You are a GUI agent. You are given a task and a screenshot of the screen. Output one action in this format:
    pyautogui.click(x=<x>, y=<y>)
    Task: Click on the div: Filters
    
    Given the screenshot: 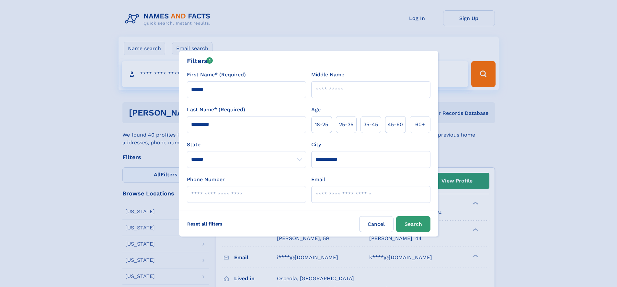 What is the action you would take?
    pyautogui.click(x=200, y=61)
    